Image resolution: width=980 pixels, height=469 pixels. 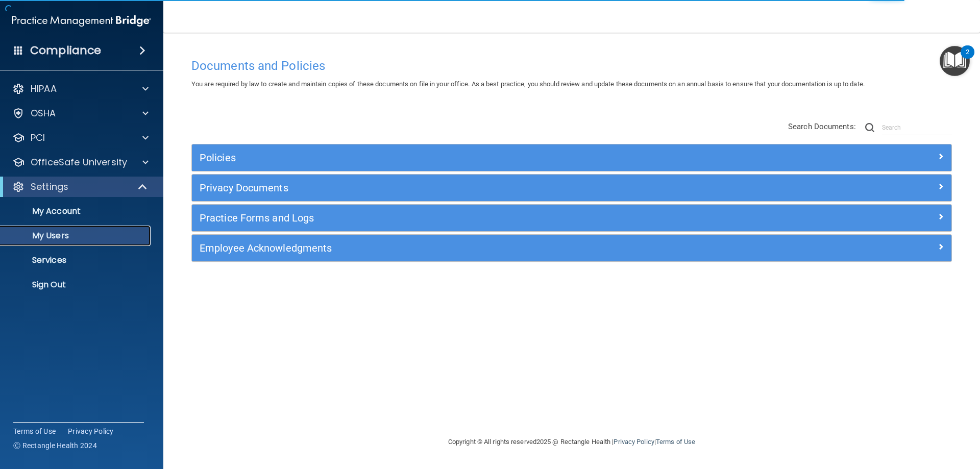 I want to click on a: OfficeSafe University, so click(x=80, y=162).